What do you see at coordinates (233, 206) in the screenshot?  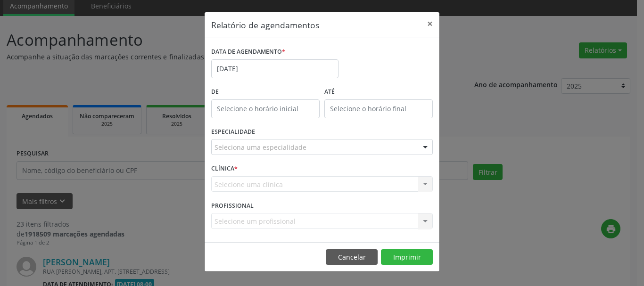 I see `label: PROFISSIONAL` at bounding box center [233, 206].